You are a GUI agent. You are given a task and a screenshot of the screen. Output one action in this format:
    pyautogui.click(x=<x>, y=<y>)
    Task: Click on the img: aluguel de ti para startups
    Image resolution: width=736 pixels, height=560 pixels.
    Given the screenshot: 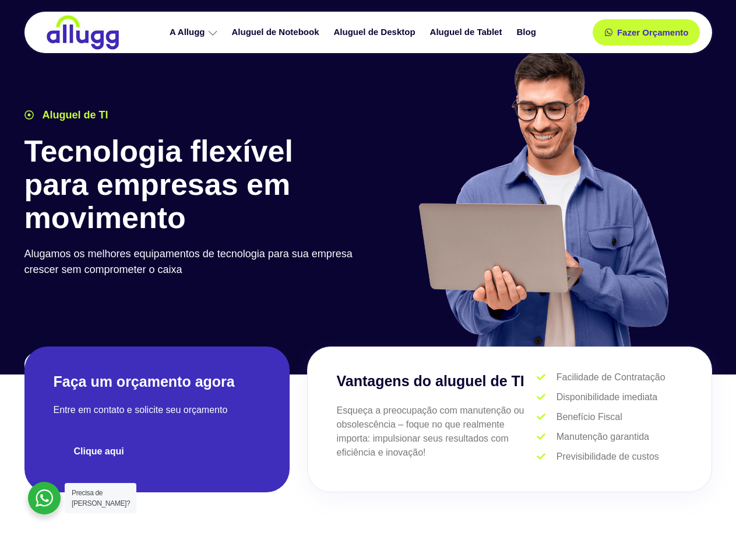 What is the action you would take?
    pyautogui.click(x=542, y=197)
    